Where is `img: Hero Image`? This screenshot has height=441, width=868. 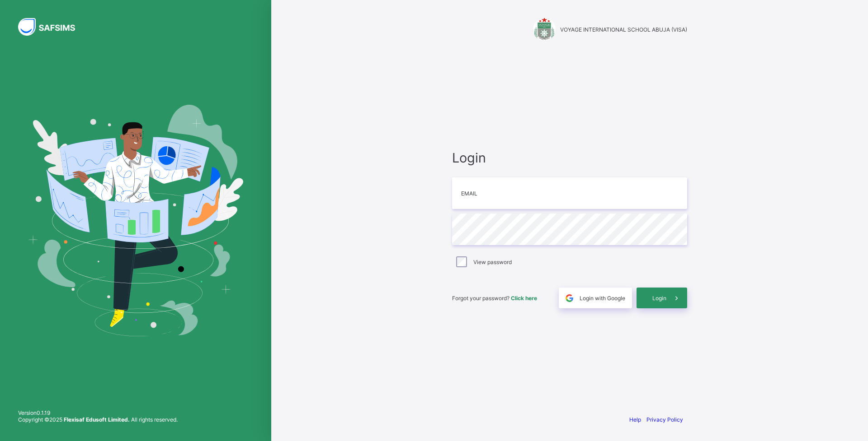
img: Hero Image is located at coordinates (135, 220).